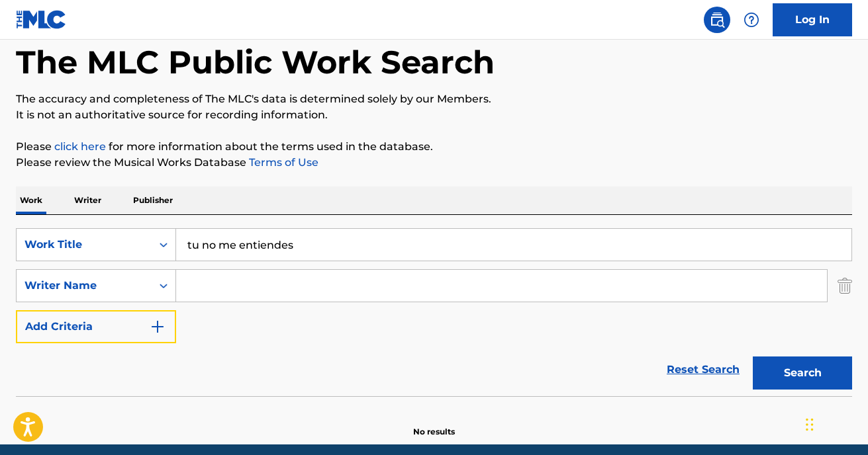 Image resolution: width=868 pixels, height=455 pixels. I want to click on div: Work Title, so click(84, 245).